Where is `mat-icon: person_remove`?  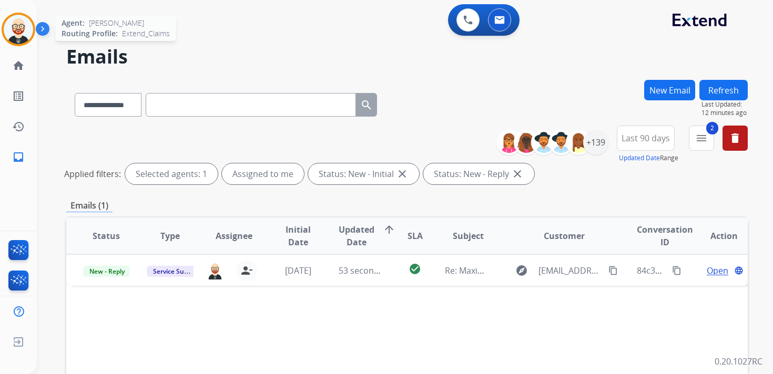 mat-icon: person_remove is located at coordinates (247, 271).